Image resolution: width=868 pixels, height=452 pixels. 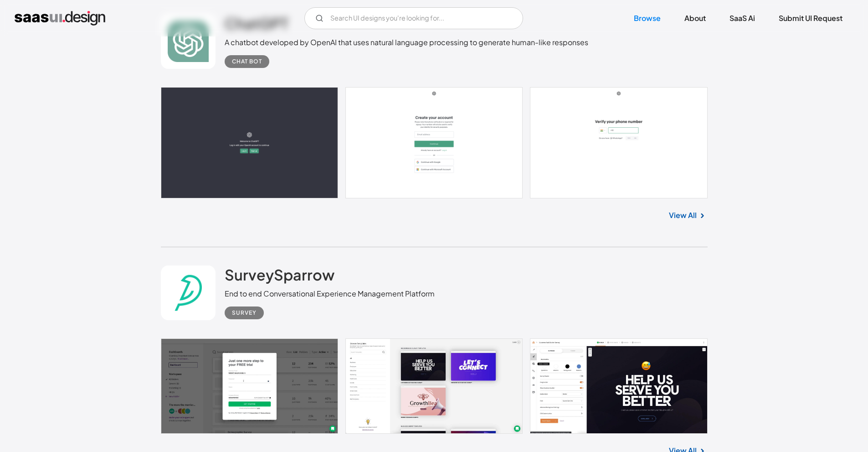 What do you see at coordinates (59, 18) in the screenshot?
I see `a: home` at bounding box center [59, 18].